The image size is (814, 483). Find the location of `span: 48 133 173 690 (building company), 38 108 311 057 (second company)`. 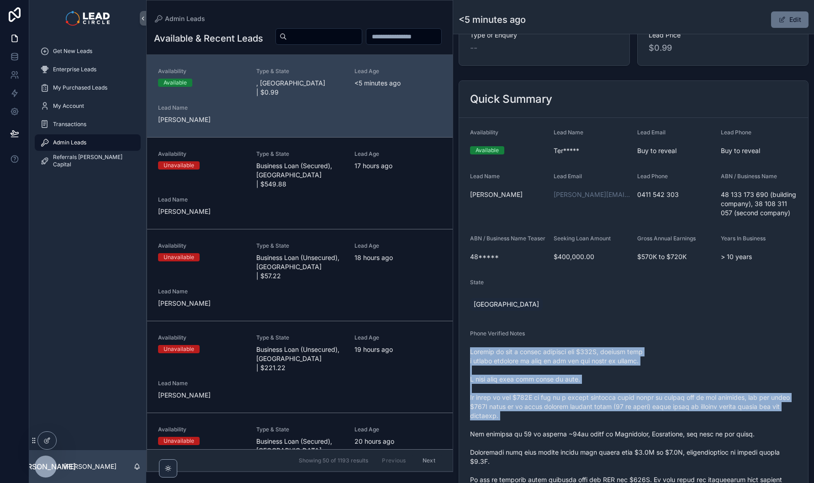

span: 48 133 173 690 (building company), 38 108 311 057 (second company) is located at coordinates (759, 204).